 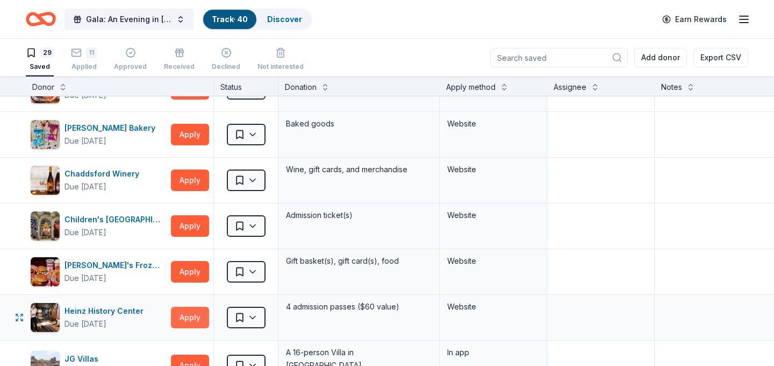 I want to click on div: JG Villas, so click(x=86, y=359).